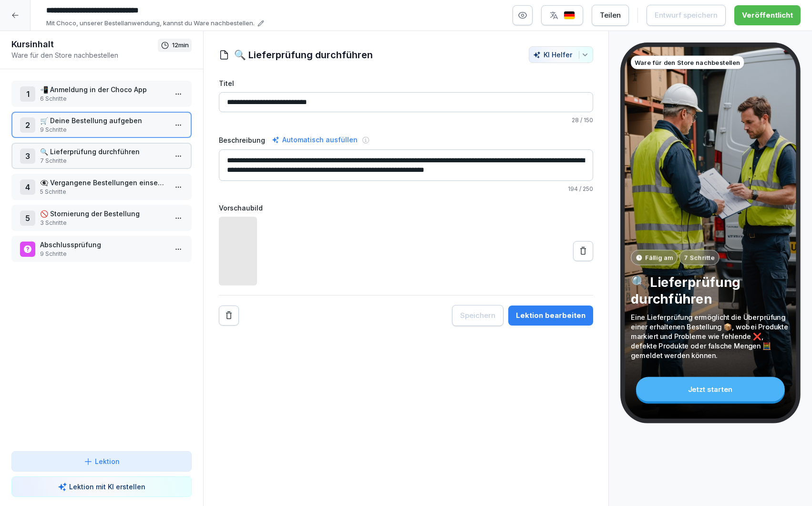 The width and height of the screenshot is (812, 506). Describe the element at coordinates (767, 16) in the screenshot. I see `button: Veröffentlicht` at that location.